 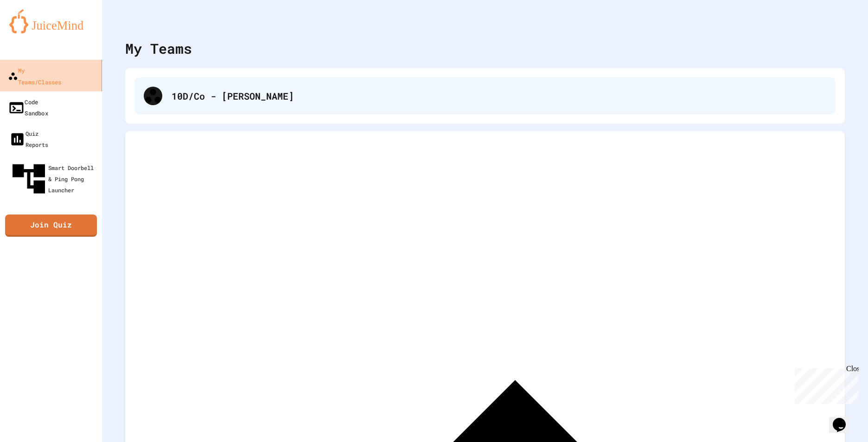 What do you see at coordinates (28, 107) in the screenshot?
I see `div: Code Sandbox` at bounding box center [28, 107].